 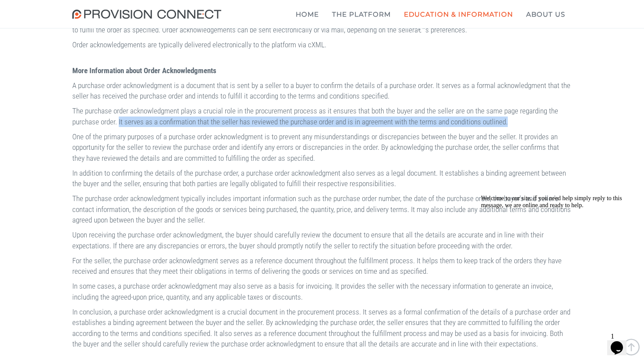 I want to click on span: Welcome to our site, if you need help simply reply to this message, we are online and ready to help., so click(x=74, y=10).